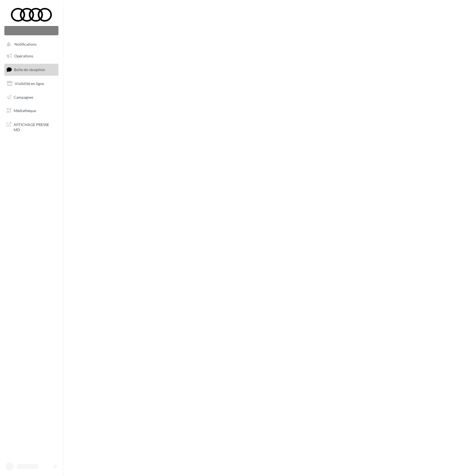 Image resolution: width=466 pixels, height=476 pixels. Describe the element at coordinates (31, 111) in the screenshot. I see `a: Médiathèque` at that location.